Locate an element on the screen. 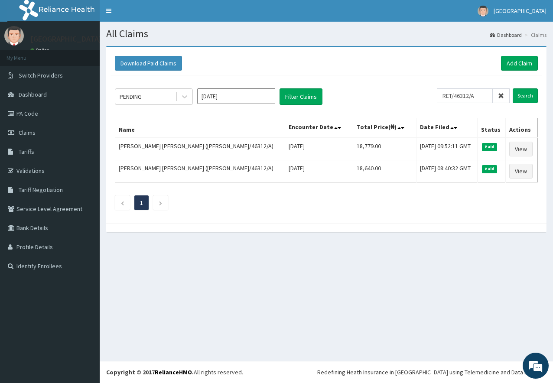 The image size is (553, 383). a: Online is located at coordinates (41, 50).